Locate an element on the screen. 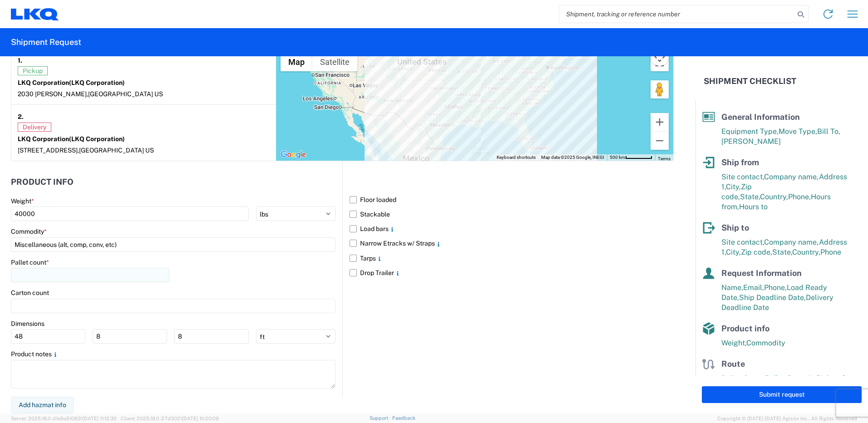  button: Keyboard shortcuts is located at coordinates (516, 158).